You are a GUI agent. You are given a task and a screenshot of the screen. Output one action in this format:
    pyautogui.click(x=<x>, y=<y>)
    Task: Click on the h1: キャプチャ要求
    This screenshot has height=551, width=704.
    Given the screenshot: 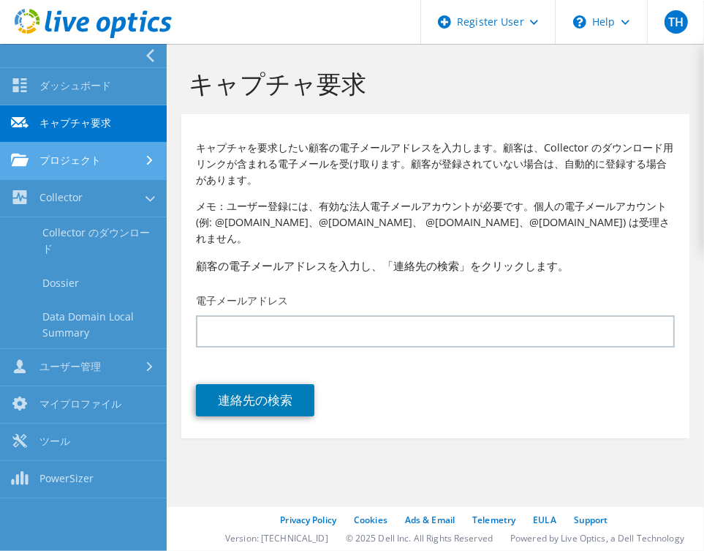 What is the action you would take?
    pyautogui.click(x=431, y=83)
    